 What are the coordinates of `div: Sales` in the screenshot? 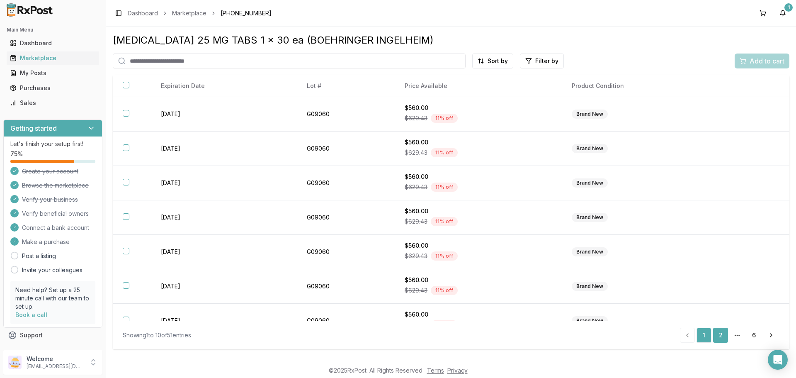 It's located at (53, 103).